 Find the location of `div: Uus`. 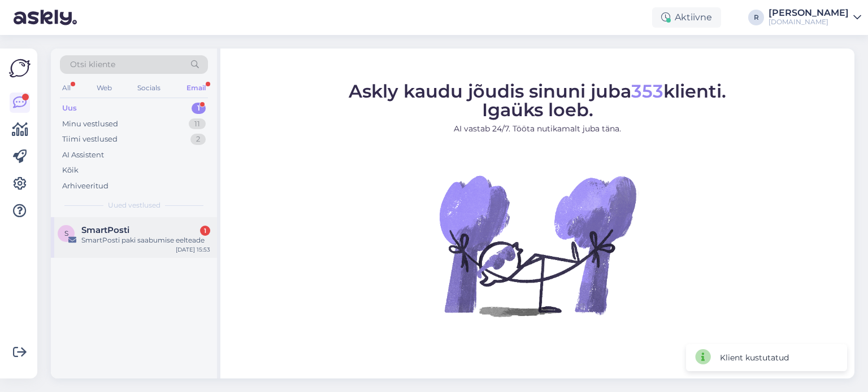

div: Uus is located at coordinates (69, 109).